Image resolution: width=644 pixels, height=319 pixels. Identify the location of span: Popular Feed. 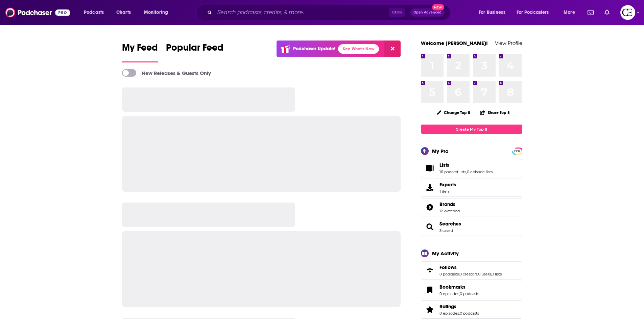
(195, 50).